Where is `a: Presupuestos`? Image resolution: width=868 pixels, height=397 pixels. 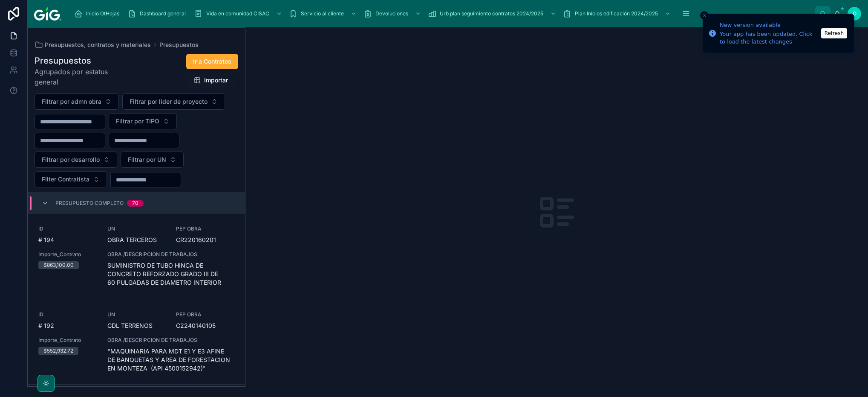 a: Presupuestos is located at coordinates (179, 45).